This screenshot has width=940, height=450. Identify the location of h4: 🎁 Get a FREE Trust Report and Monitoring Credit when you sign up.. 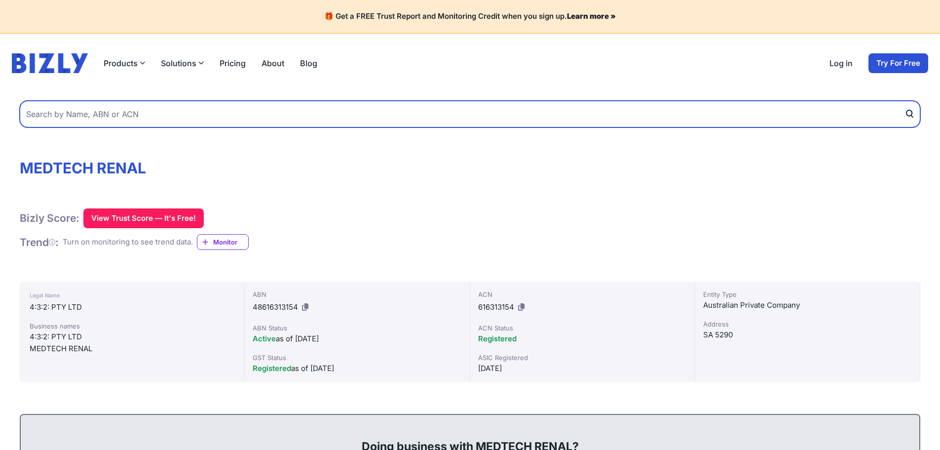
(470, 16).